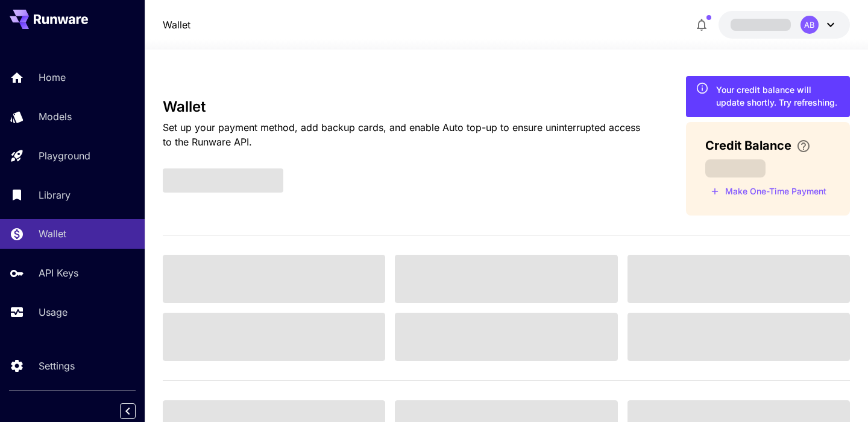 The image size is (868, 422). What do you see at coordinates (769, 191) in the screenshot?
I see `button: Make a one-time, non-recurring payment` at bounding box center [769, 191].